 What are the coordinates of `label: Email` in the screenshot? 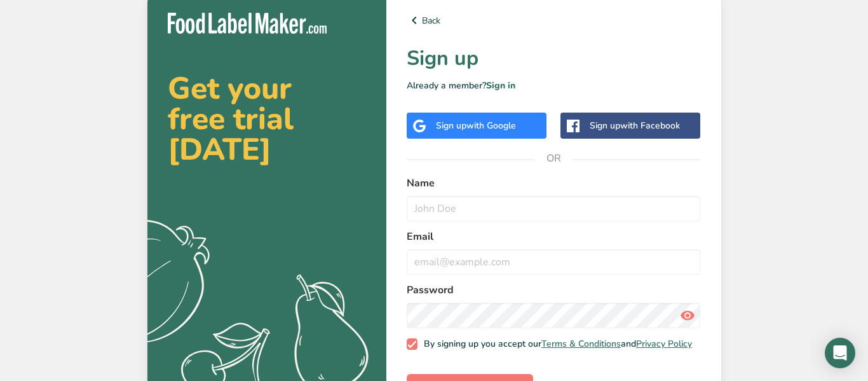 It's located at (554, 237).